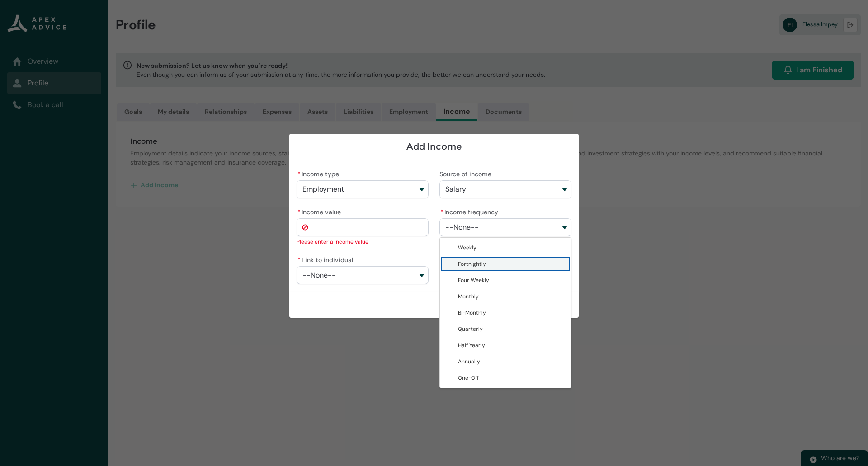  Describe the element at coordinates (505, 190) in the screenshot. I see `button: Source of income` at that location.